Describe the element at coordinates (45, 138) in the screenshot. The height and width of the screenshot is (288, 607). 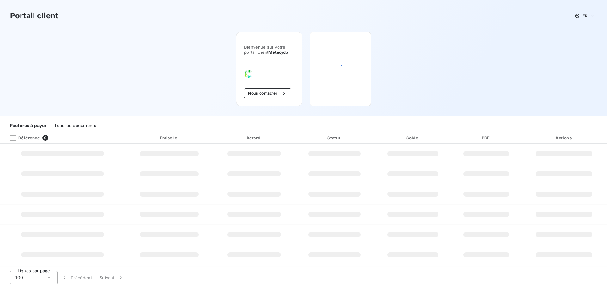
I see `span: 0` at that location.